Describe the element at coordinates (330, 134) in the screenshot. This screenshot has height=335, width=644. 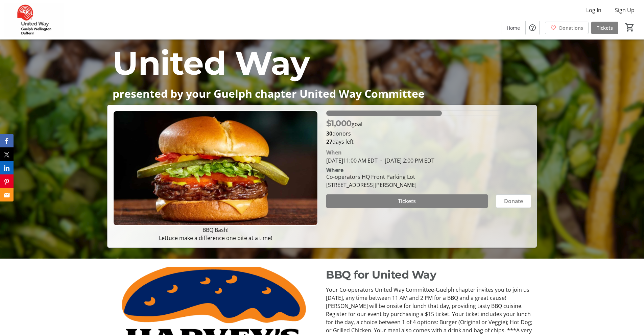
I see `b: 30` at that location.